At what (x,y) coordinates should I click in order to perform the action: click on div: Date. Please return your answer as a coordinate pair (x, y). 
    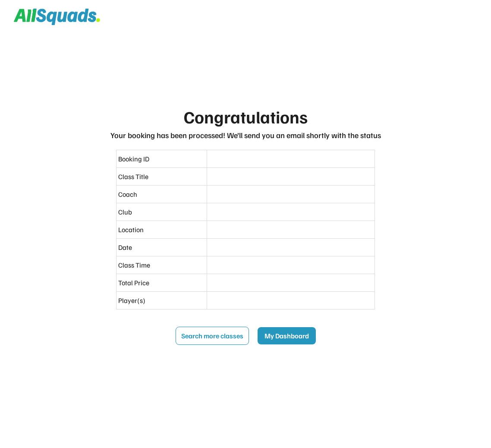
    Looking at the image, I should click on (161, 247).